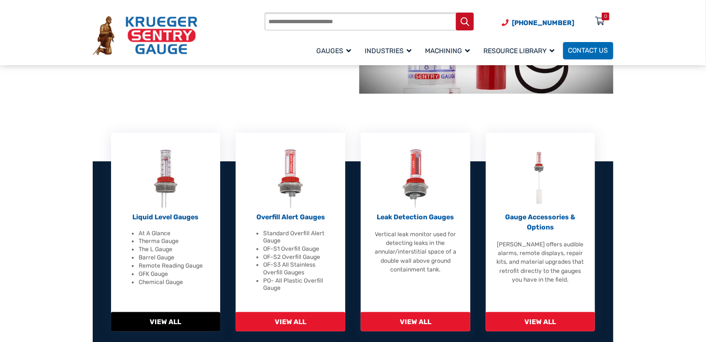 This screenshot has height=342, width=706. Describe the element at coordinates (174, 274) in the screenshot. I see `li: GFK Gauge` at that location.